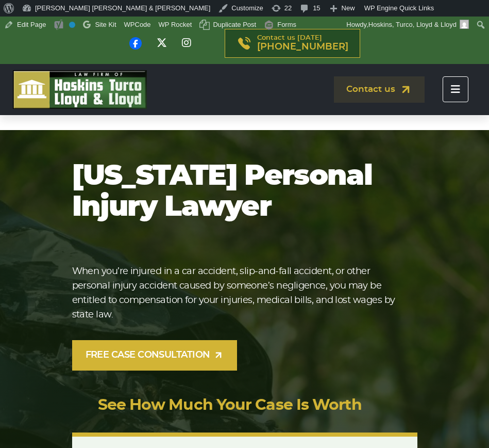 This screenshot has height=448, width=489. I want to click on button: Toggle navigation, so click(456, 89).